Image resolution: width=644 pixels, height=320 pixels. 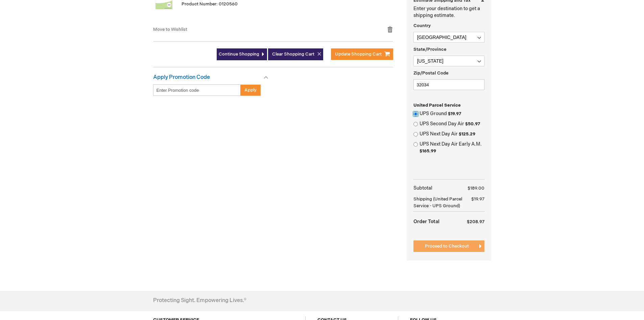 I want to click on strong: Apply Promotion Code, so click(x=182, y=77).